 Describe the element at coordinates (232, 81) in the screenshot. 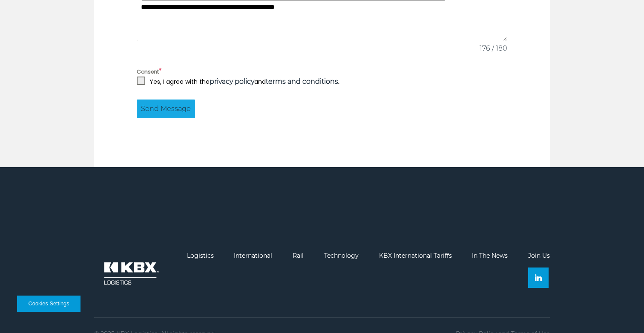

I see `strong: privacy policy` at that location.